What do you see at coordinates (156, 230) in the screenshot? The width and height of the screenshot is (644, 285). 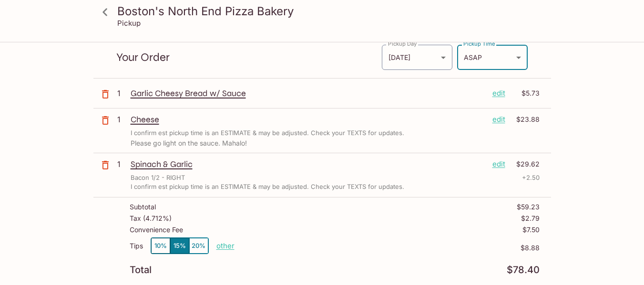 I see `p: Convenience Fee` at bounding box center [156, 230].